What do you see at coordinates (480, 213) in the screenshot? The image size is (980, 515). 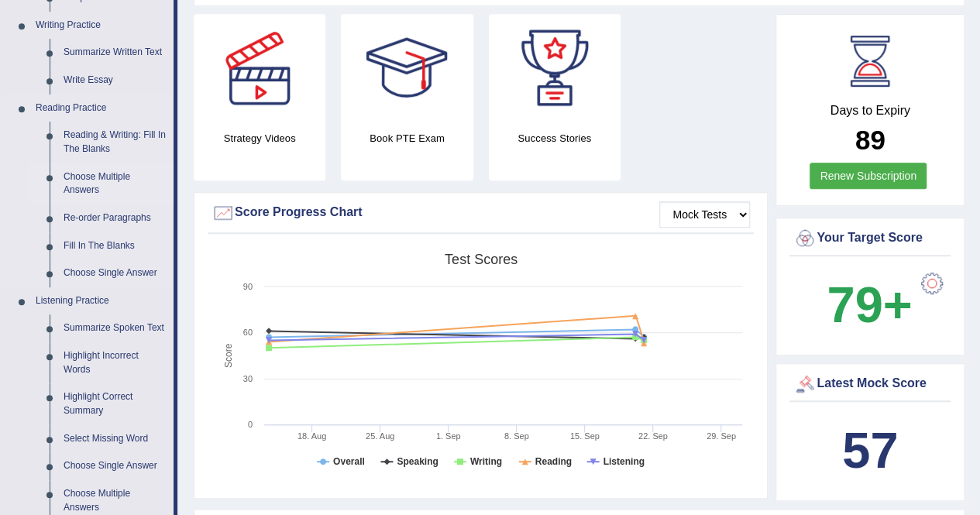 I see `div: Score Progress Chart` at bounding box center [480, 213].